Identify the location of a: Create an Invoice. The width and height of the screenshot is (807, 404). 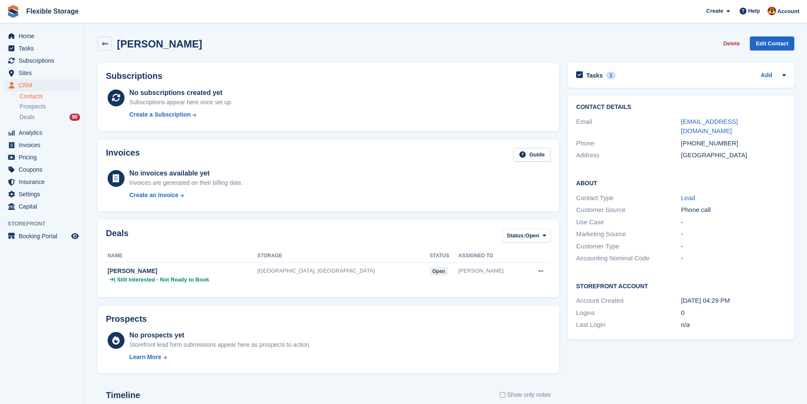
(186, 195).